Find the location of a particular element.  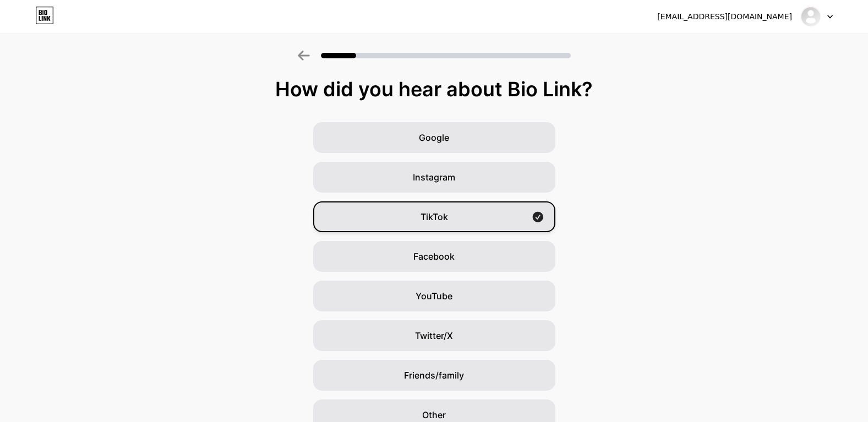

img: eurofloor is located at coordinates (812, 17).